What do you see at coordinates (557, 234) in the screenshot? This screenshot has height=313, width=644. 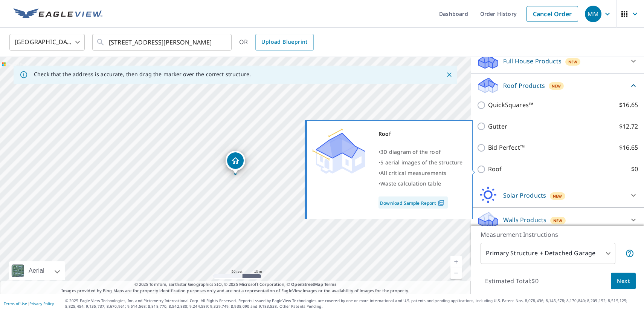 I see `p: Measurement Instructions` at bounding box center [557, 234].